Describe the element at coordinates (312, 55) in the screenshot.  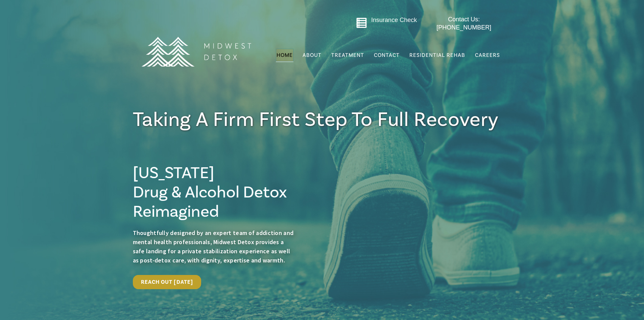
I see `span: About` at that location.